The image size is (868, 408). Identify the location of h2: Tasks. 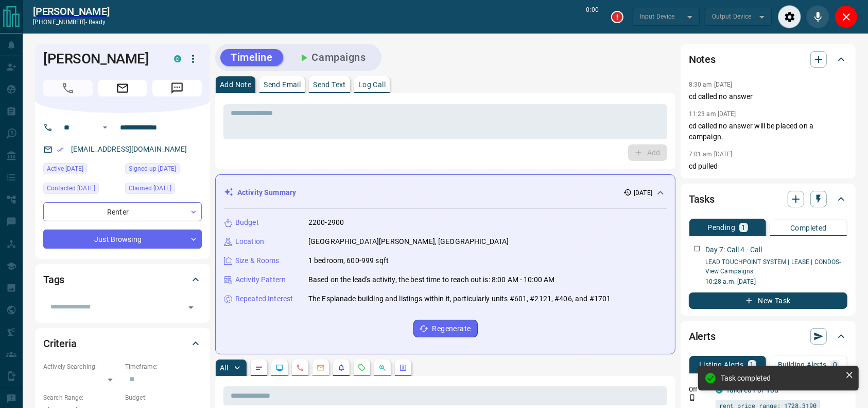
(702, 199).